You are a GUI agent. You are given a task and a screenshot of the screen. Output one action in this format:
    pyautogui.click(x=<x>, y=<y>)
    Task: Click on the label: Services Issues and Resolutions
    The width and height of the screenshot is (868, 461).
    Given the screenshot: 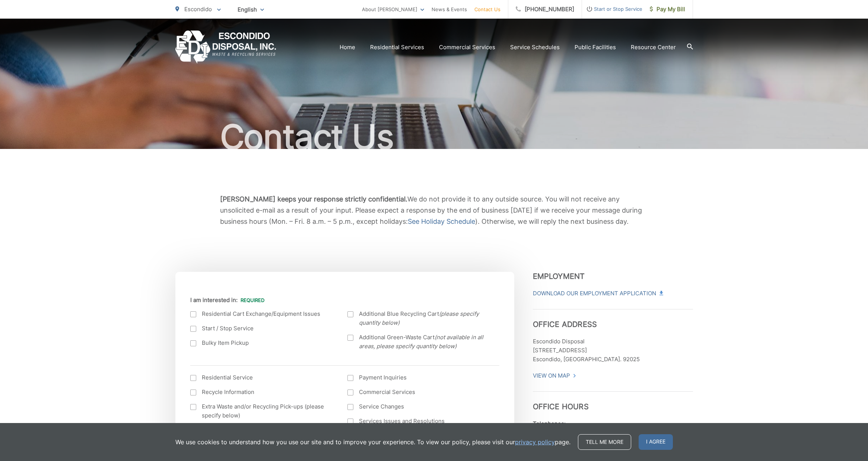 What is the action you would take?
    pyautogui.click(x=419, y=421)
    